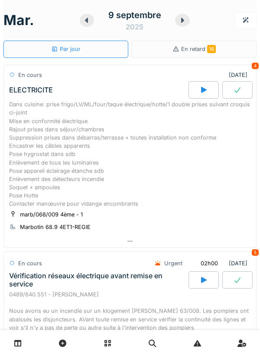 This screenshot has height=356, width=260. Describe the element at coordinates (198, 49) in the screenshot. I see `span: En retard` at that location.